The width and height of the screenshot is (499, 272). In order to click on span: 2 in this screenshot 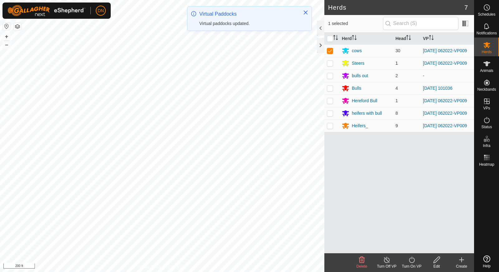, I will do `click(397, 76)`.